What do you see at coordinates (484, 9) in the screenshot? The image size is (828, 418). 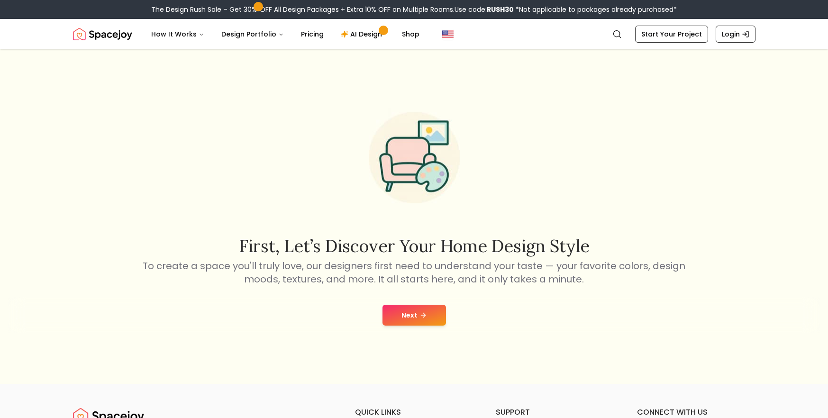 I see `span: Use code:` at bounding box center [484, 9].